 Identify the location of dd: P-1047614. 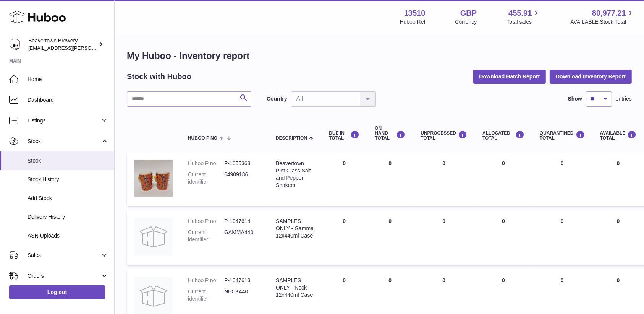
(242, 221).